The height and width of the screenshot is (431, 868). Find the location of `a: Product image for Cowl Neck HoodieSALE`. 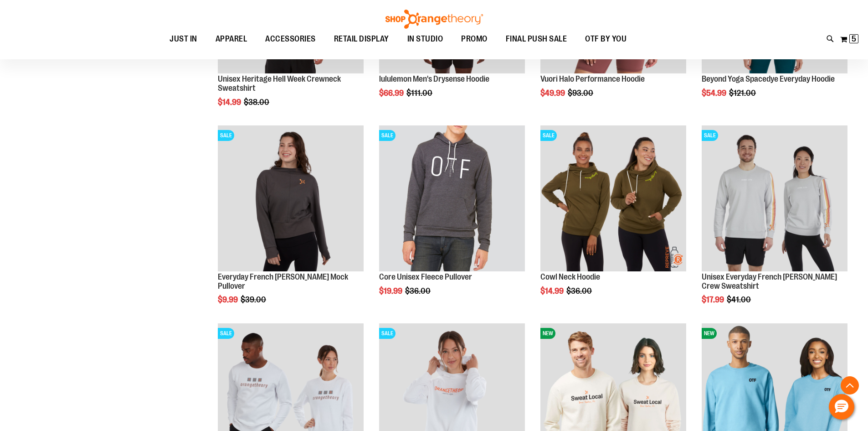

a: Product image for Cowl Neck HoodieSALE is located at coordinates (613, 199).